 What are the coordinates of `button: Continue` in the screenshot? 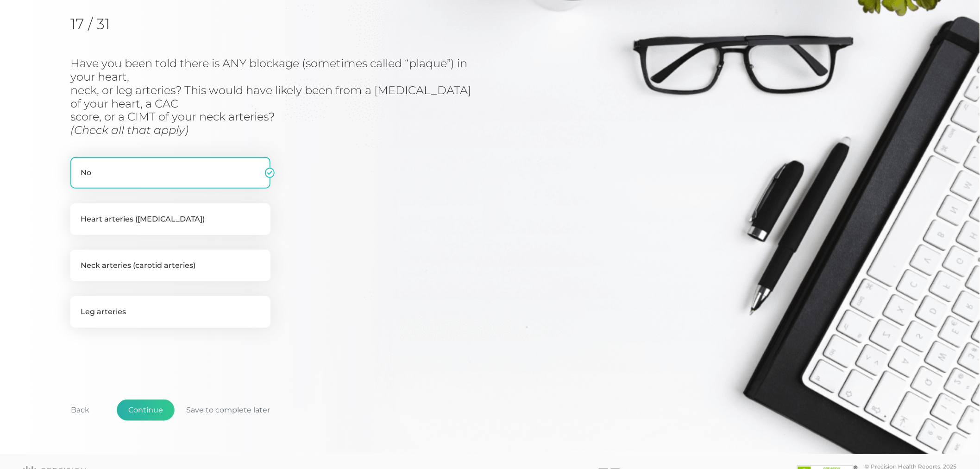 It's located at (146, 410).